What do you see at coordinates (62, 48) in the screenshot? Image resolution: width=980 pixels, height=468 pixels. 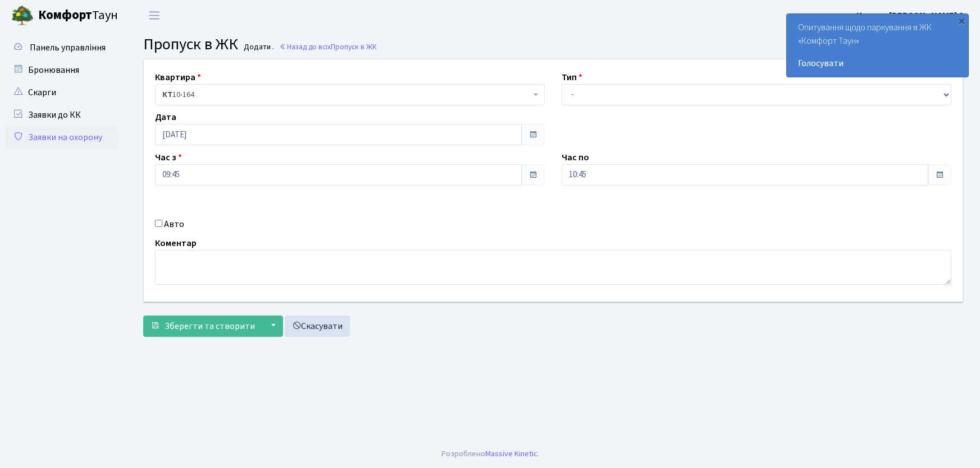 I see `a: Панель управління` at bounding box center [62, 48].